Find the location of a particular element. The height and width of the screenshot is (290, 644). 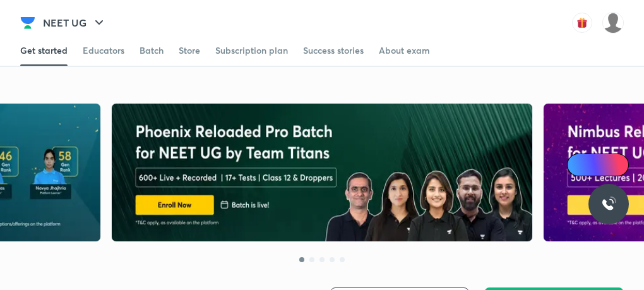

a: Educators is located at coordinates (104, 51).